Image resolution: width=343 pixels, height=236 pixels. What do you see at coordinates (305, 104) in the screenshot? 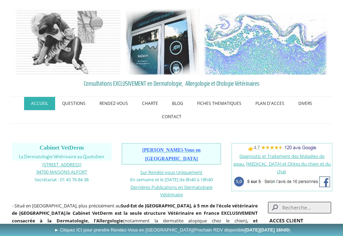
I see `a: DIVERS` at bounding box center [305, 104].